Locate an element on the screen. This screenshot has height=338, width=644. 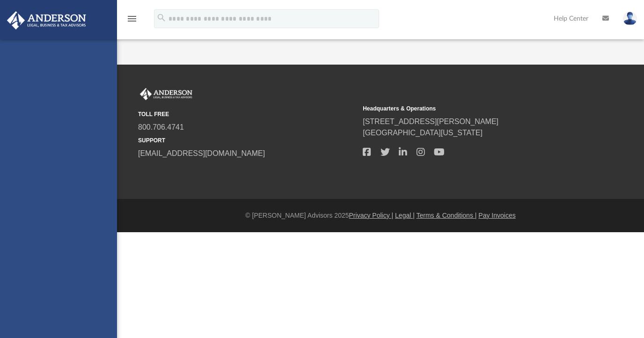
img: User Pic is located at coordinates (630, 18).